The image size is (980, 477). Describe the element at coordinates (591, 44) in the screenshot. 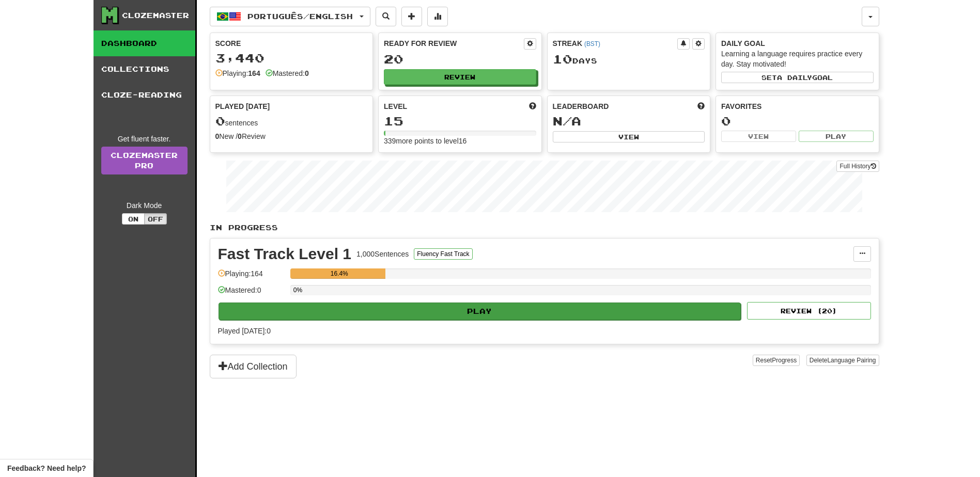

I see `a: (BST)` at that location.